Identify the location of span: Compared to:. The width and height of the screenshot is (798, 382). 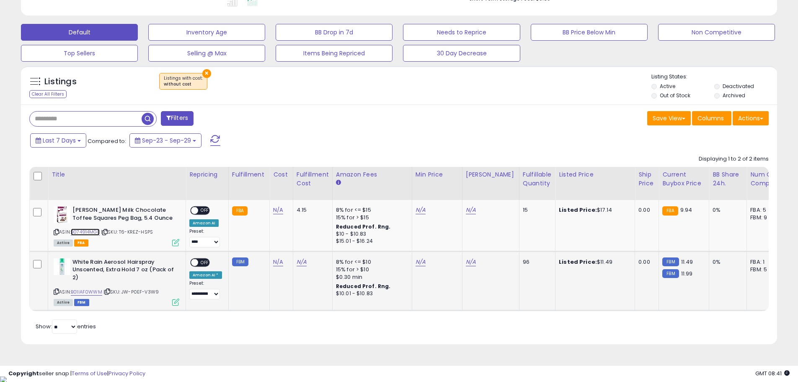
(107, 141).